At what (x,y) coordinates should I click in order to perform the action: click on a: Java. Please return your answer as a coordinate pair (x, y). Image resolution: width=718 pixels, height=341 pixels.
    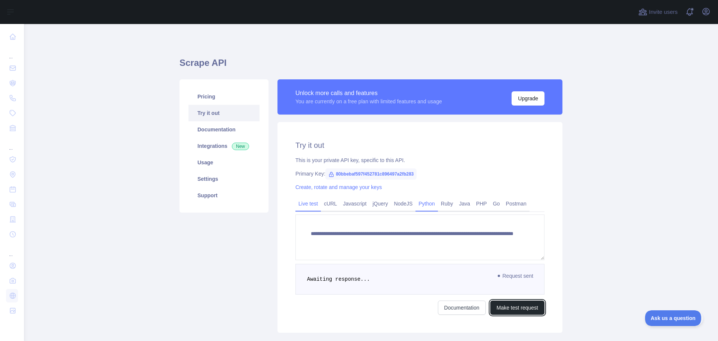
    Looking at the image, I should click on (465, 204).